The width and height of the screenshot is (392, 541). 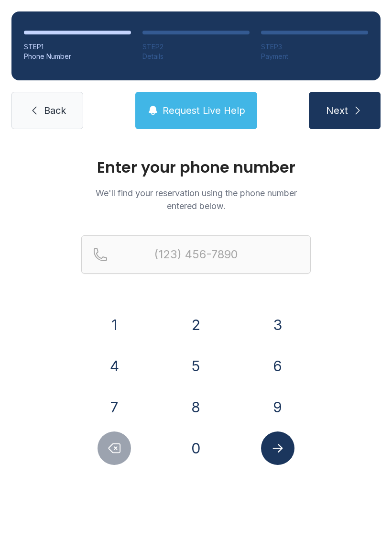 What do you see at coordinates (204, 111) in the screenshot?
I see `span: Request Live Help` at bounding box center [204, 111].